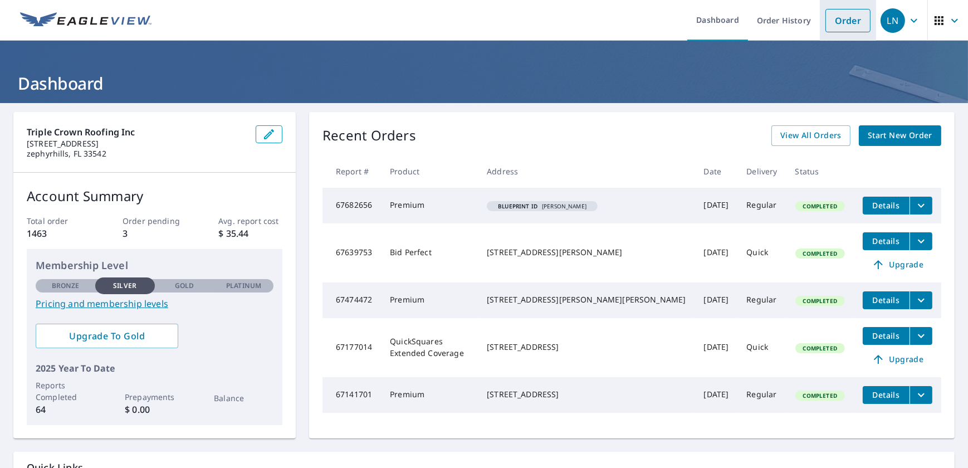 The width and height of the screenshot is (968, 468). Describe the element at coordinates (848, 21) in the screenshot. I see `a: Order` at that location.